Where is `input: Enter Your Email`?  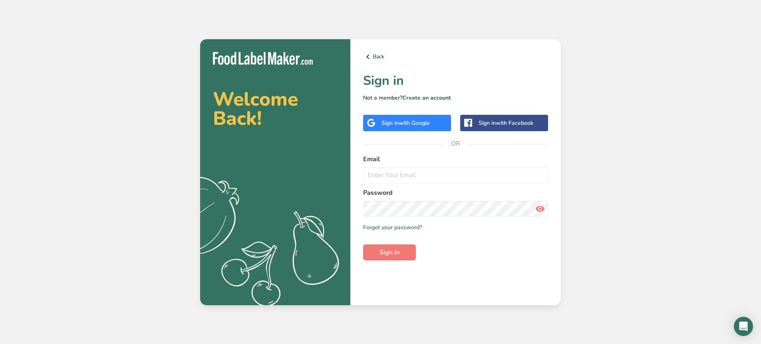
input: Enter Your Email is located at coordinates (456, 175).